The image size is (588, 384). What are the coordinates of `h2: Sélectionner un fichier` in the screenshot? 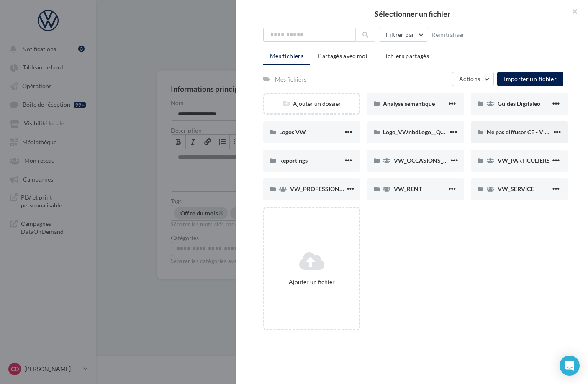 It's located at (412, 14).